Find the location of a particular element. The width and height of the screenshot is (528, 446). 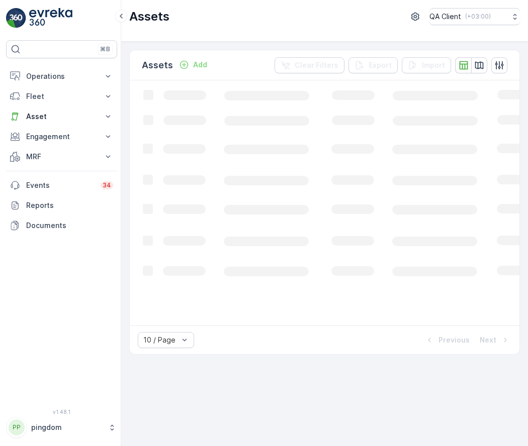

p: Engagement is located at coordinates (61, 137).